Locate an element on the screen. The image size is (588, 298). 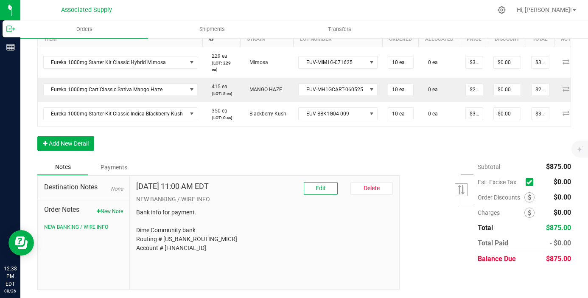
p: 08/26 is located at coordinates (10, 291).